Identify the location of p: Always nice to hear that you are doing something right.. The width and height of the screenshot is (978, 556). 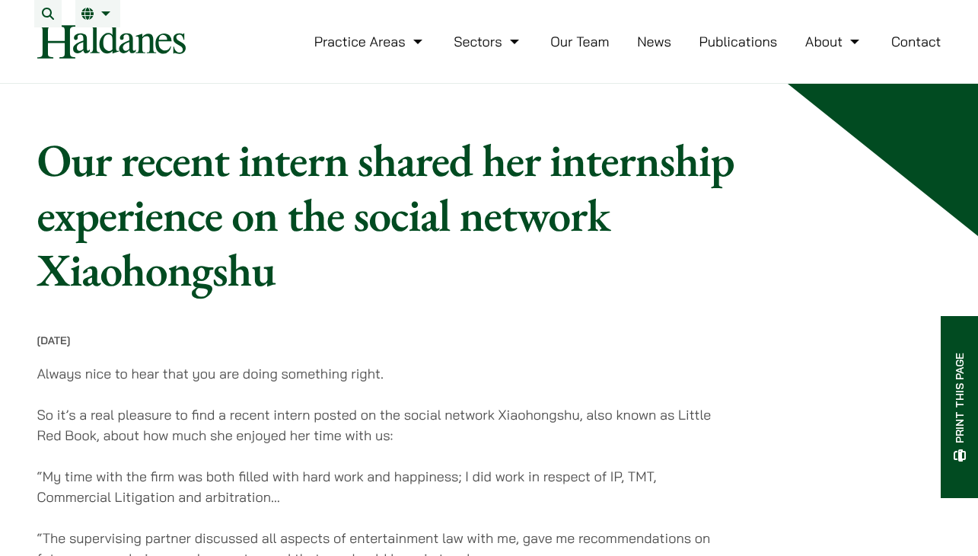
(376, 373).